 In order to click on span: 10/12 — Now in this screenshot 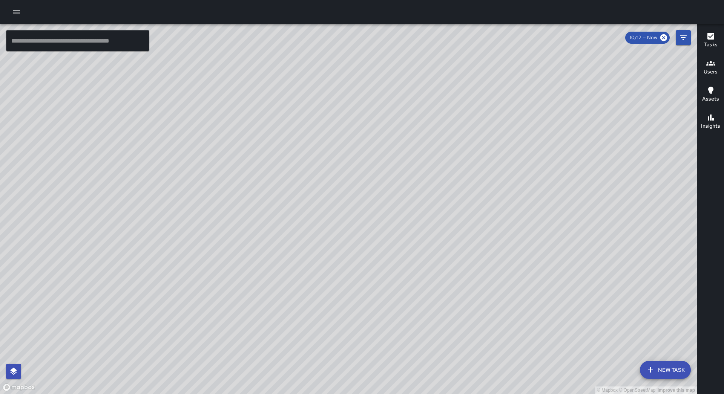, I will do `click(643, 38)`.